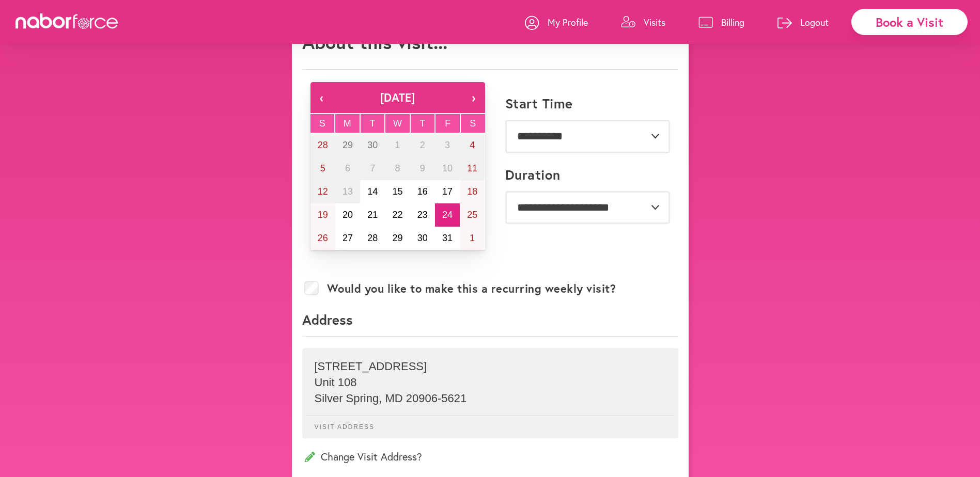 This screenshot has width=980, height=477. I want to click on abbr: October 30, 2025, so click(423, 238).